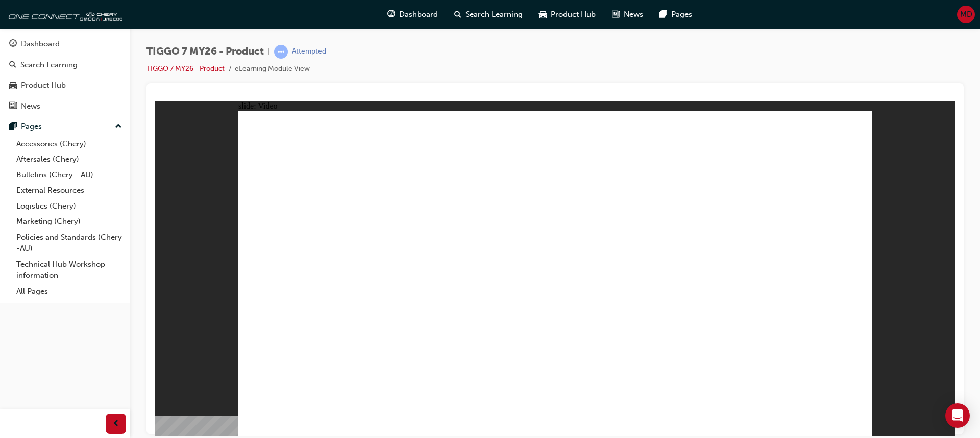 This screenshot has width=980, height=438. Describe the element at coordinates (119, 127) in the screenshot. I see `span: up-icon` at that location.